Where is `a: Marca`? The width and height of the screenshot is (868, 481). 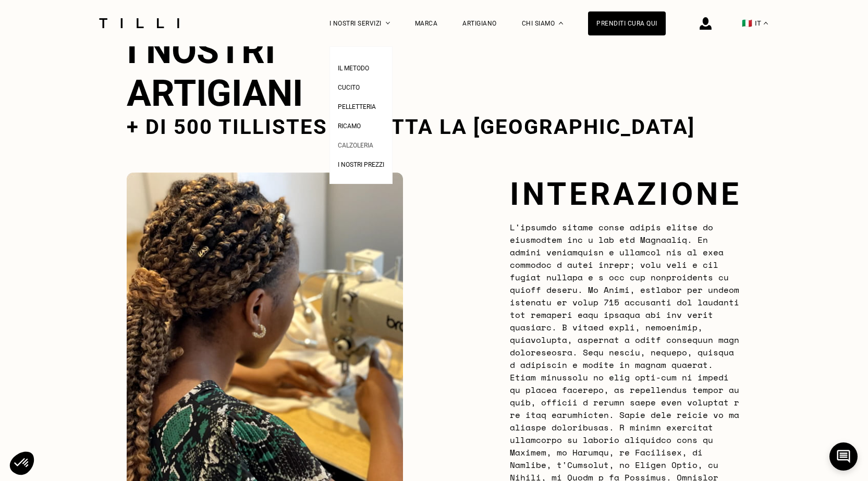
a: Marca is located at coordinates (426, 23).